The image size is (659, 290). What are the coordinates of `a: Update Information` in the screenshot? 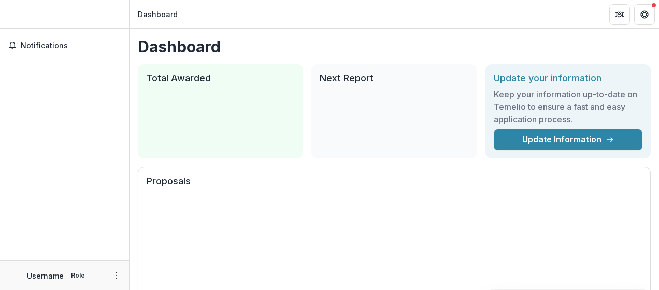 It's located at (568, 140).